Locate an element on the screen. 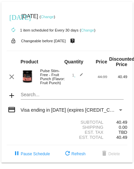  strong: Quantity is located at coordinates (74, 62).